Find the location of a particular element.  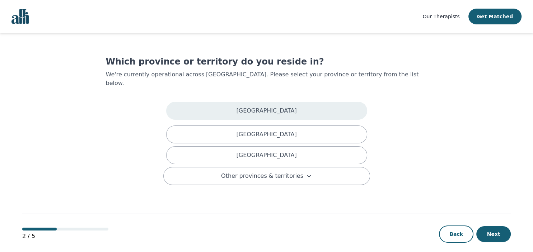

span: Other provinces & territories is located at coordinates (262, 176).